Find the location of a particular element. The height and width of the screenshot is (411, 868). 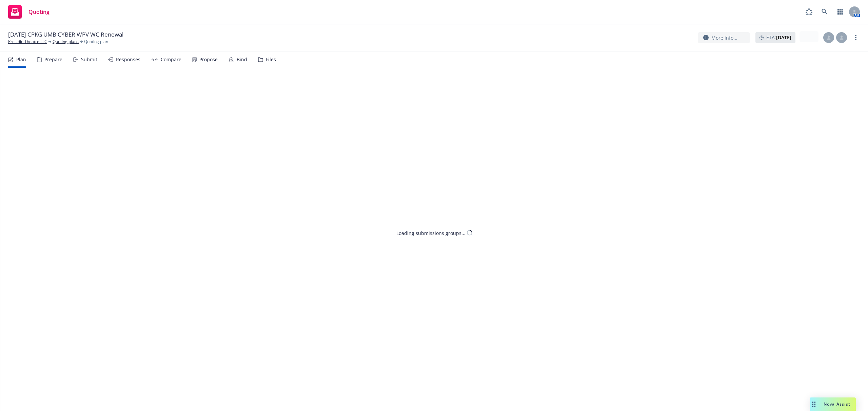

div: Files is located at coordinates (271, 59).